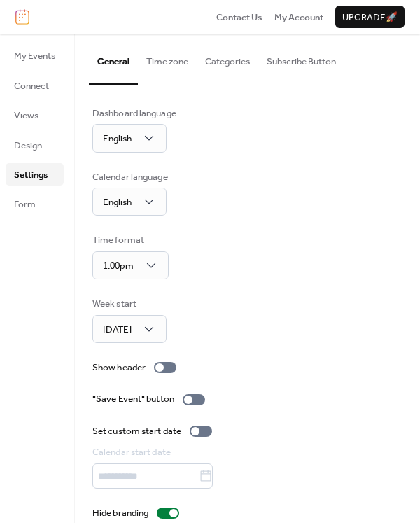 The height and width of the screenshot is (523, 420). Describe the element at coordinates (167, 58) in the screenshot. I see `button: Time zone` at that location.